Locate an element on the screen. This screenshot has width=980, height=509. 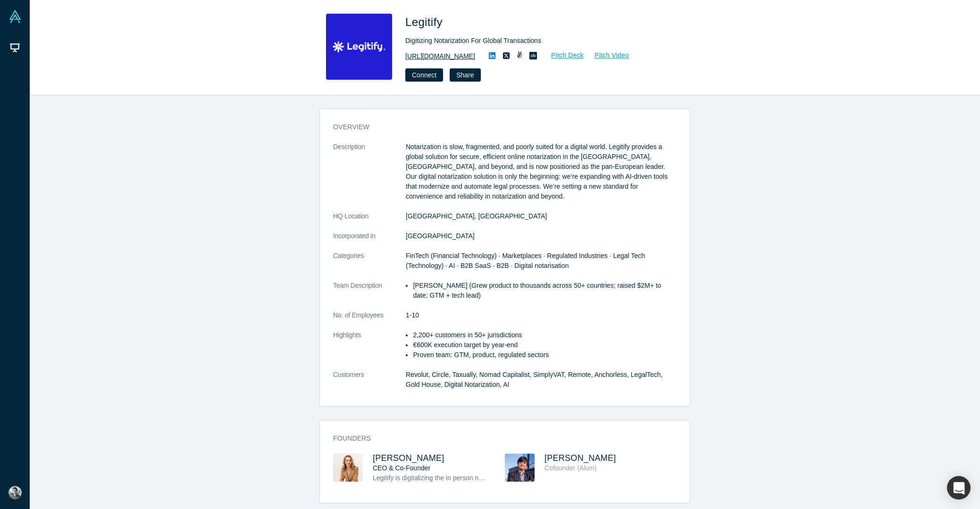
a: Pitch Deck is located at coordinates (563, 55).